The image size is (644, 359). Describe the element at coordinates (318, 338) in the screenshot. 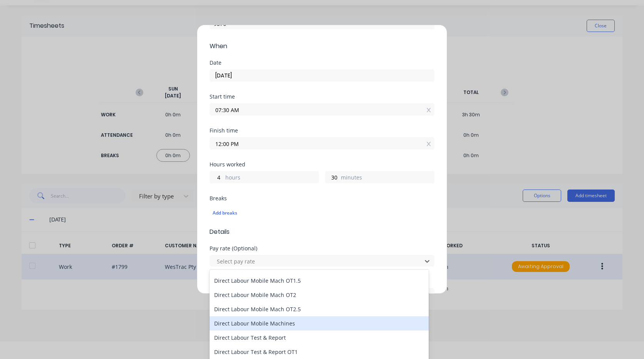

I see `div: Direct Labour Test & Report` at that location.